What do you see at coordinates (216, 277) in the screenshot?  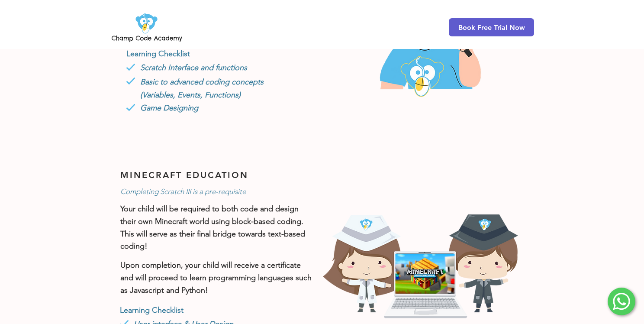 I see `span: Upon completion, your child will receive a certificate and will proceed to learn programming lang...` at bounding box center [216, 277].